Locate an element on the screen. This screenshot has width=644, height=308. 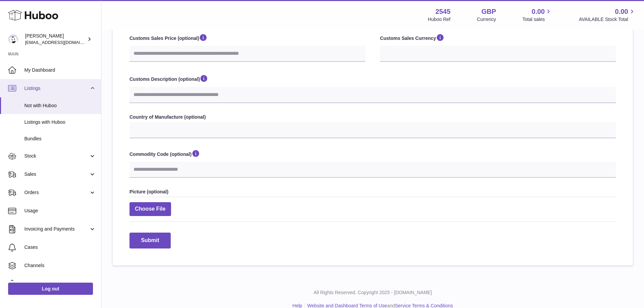
span: Listings with Huboo is located at coordinates (60, 122).